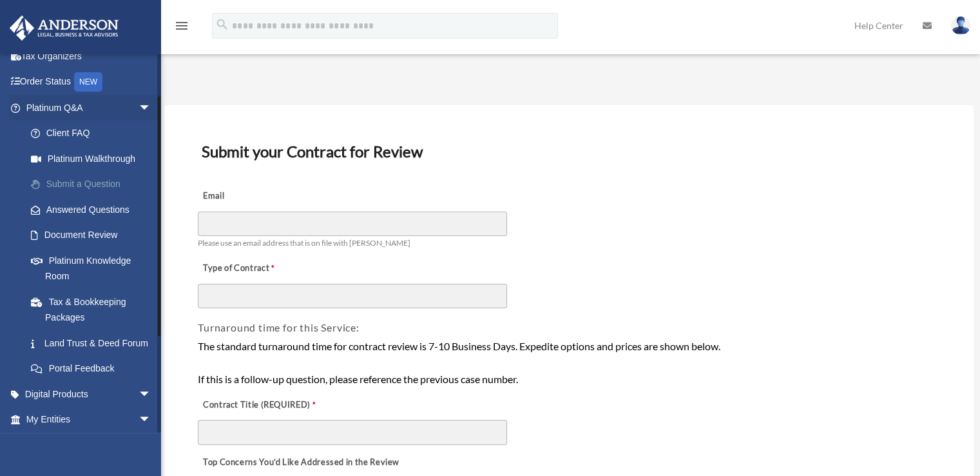 This screenshot has width=980, height=476. I want to click on span: Turnaround time for this Service:, so click(279, 327).